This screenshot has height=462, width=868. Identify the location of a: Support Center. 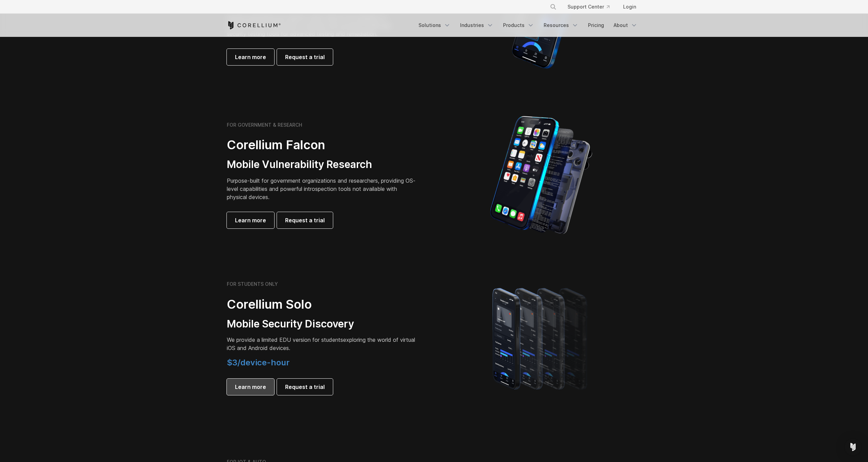
(588, 7).